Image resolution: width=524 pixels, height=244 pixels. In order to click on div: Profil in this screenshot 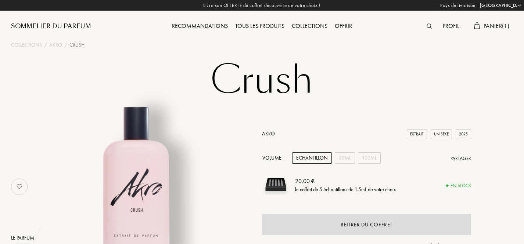, I will do `click(451, 26)`.